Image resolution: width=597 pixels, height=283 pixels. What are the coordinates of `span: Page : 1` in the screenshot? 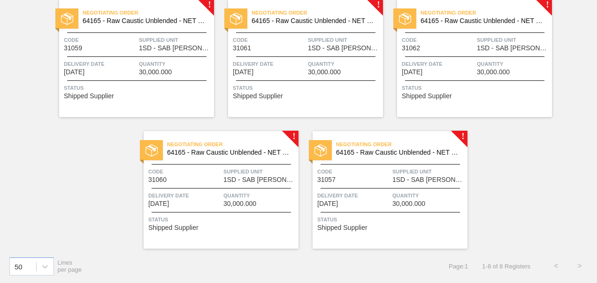 It's located at (458, 266).